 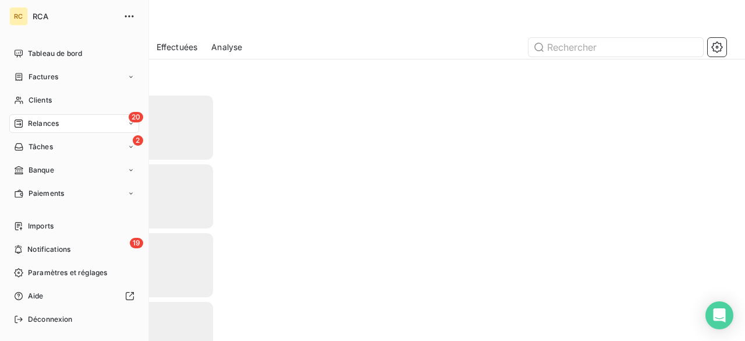 I want to click on span: RCA, so click(x=75, y=16).